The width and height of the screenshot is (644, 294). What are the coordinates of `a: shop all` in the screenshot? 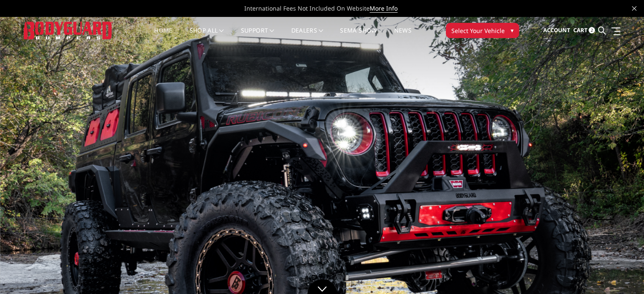 It's located at (207, 36).